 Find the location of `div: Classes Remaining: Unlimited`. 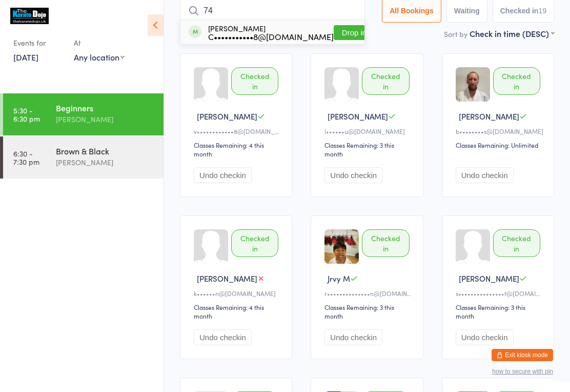

div: Classes Remaining: Unlimited is located at coordinates (499, 145).